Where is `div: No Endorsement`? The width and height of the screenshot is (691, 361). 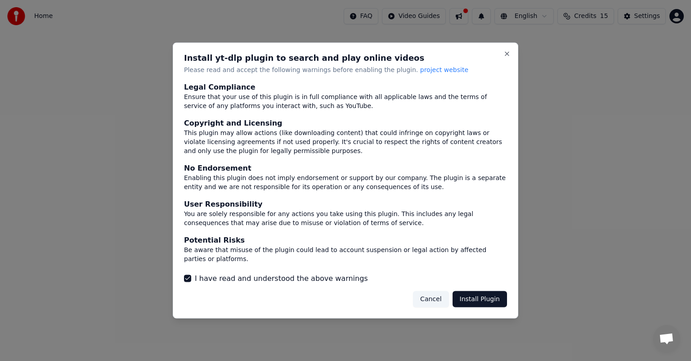
div: No Endorsement is located at coordinates (345, 168).